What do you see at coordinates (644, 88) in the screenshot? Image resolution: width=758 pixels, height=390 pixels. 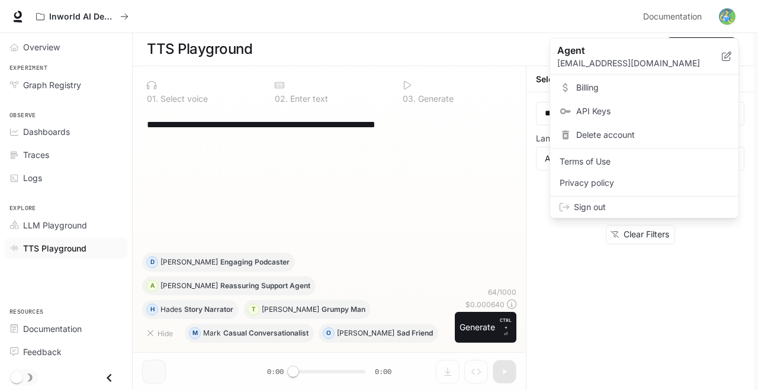 I see `a: Billing` at bounding box center [644, 88].